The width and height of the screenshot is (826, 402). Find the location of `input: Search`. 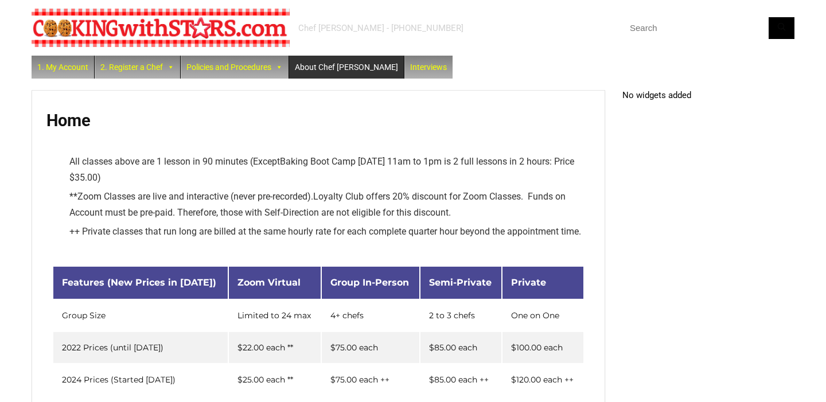

input: Search is located at coordinates (708, 28).